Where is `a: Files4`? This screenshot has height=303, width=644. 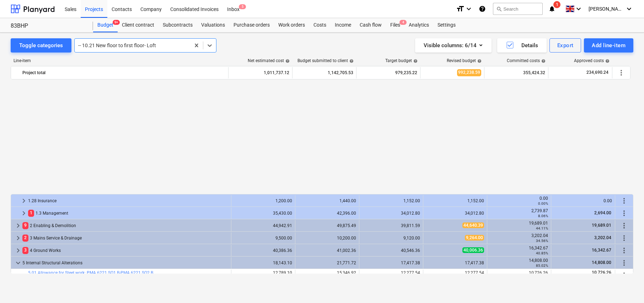 a: Files4 is located at coordinates (395, 25).